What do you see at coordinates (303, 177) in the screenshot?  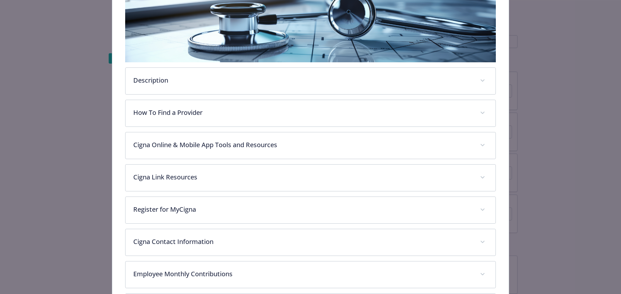 I see `p: Cigna Link Resources` at bounding box center [303, 177].